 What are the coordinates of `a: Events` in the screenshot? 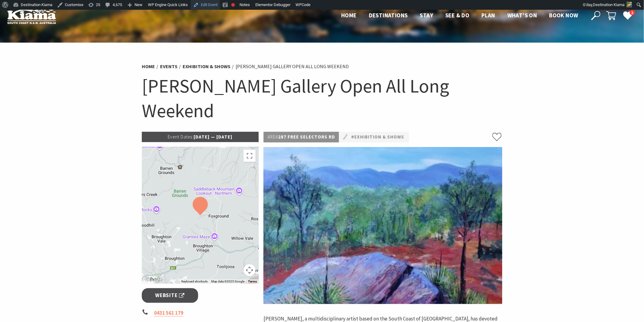 It's located at (169, 66).